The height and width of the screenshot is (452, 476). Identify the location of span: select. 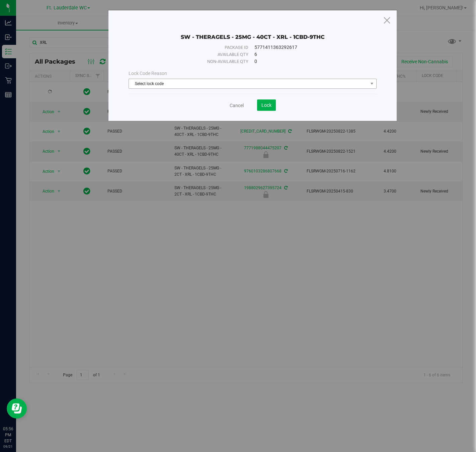
(372, 84).